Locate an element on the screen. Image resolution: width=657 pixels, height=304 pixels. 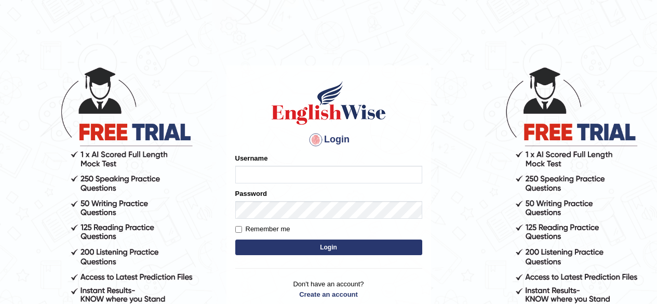
button: Login is located at coordinates (329, 247).